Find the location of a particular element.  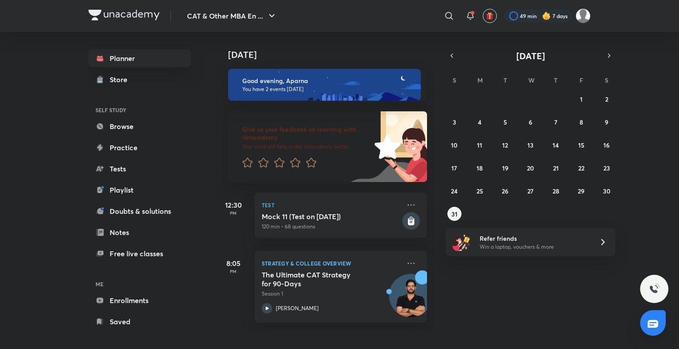

button: August 27, 2025 is located at coordinates (530, 191).